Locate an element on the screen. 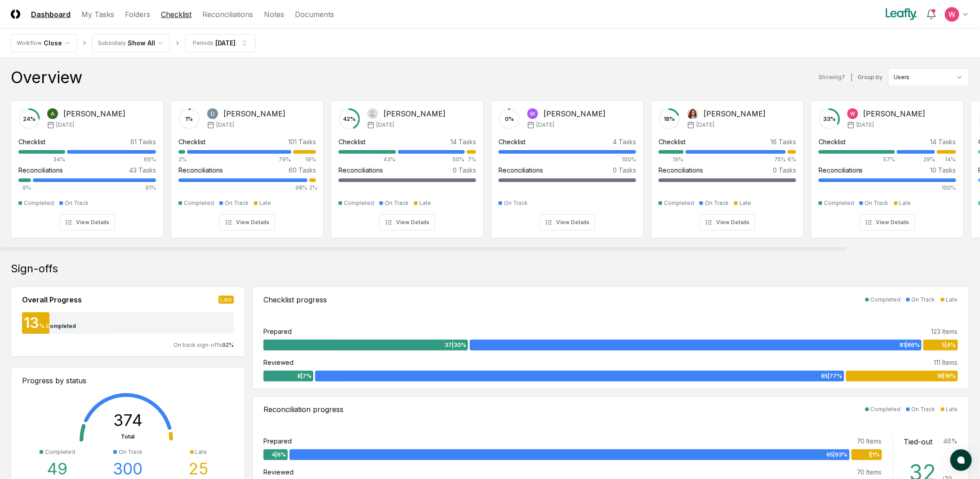 This screenshot has width=980, height=479. img: Walter Varela is located at coordinates (853, 113).